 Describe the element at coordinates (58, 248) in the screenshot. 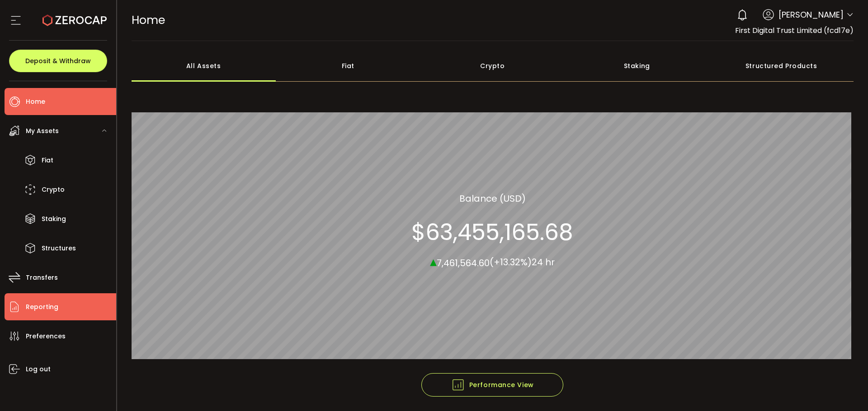

I see `span: Structures` at that location.